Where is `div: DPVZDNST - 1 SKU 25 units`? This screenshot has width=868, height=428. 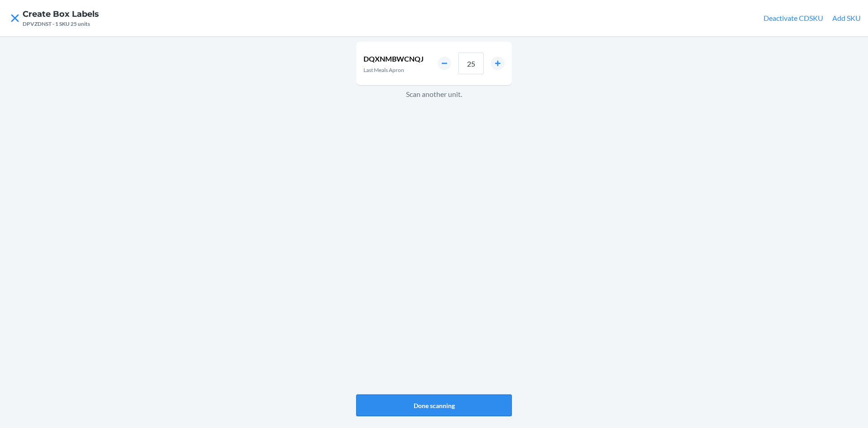
div: DPVZDNST - 1 SKU 25 units is located at coordinates (61, 24).